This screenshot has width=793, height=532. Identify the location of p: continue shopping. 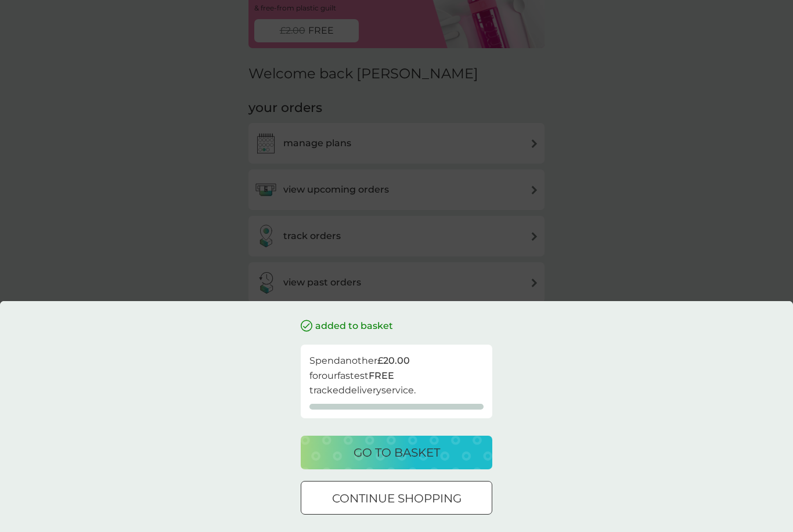
(396, 498).